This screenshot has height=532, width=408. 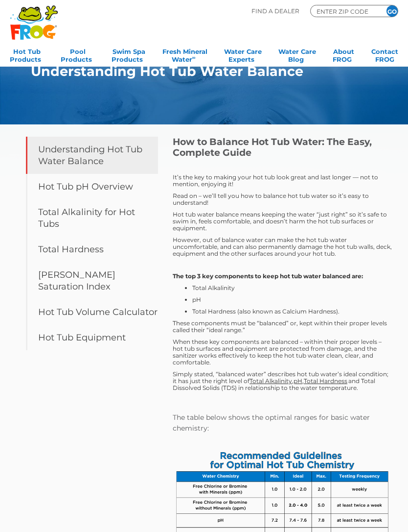 What do you see at coordinates (78, 54) in the screenshot?
I see `a: PoolProducts` at bounding box center [78, 54].